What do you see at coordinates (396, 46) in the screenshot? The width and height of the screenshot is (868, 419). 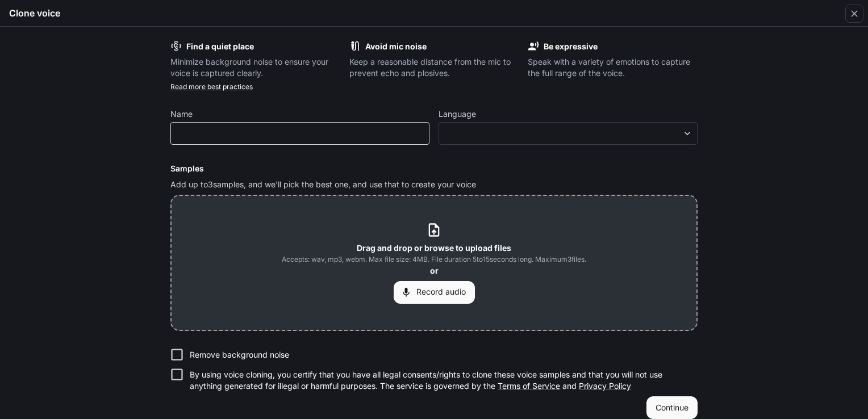 I see `b: Avoid mic noise` at bounding box center [396, 46].